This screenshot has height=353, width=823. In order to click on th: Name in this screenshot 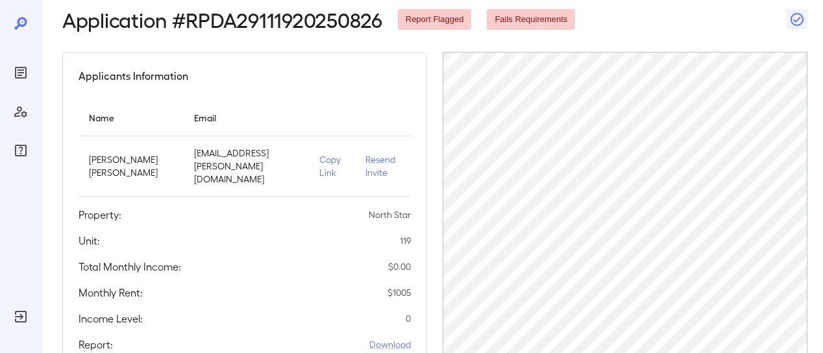, I will do `click(131, 117)`.